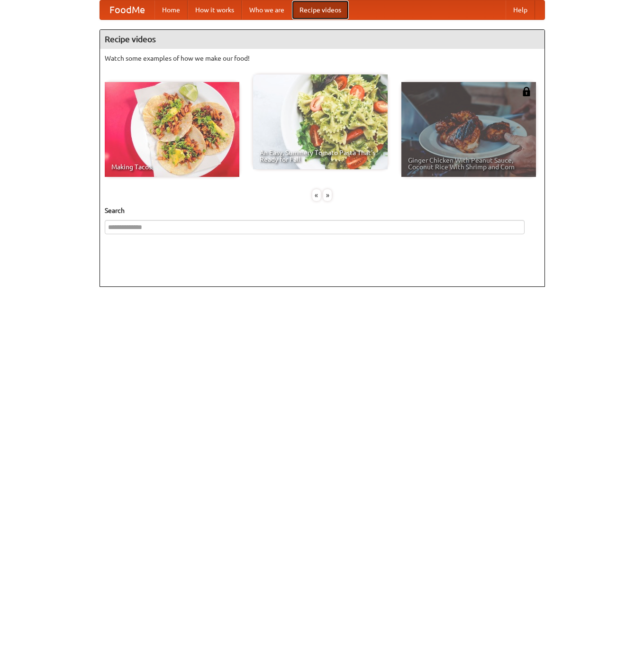 Image resolution: width=644 pixels, height=671 pixels. Describe the element at coordinates (323, 58) in the screenshot. I see `p: Watch some examples of how we make our food!` at that location.